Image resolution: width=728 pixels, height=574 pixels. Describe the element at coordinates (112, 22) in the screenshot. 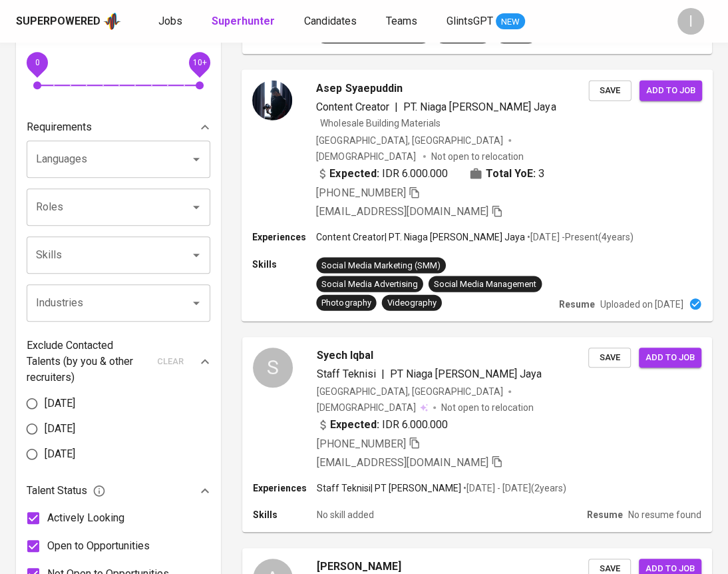

I see `img: app logo` at that location.